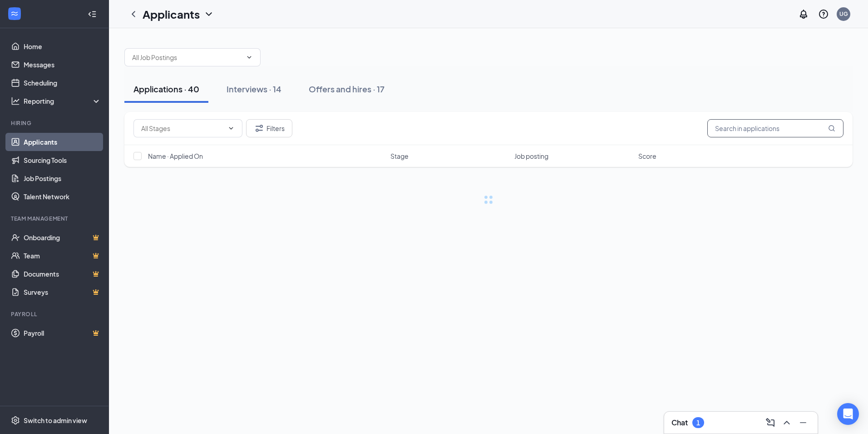 This screenshot has width=868, height=434. I want to click on a: DocumentsCrown, so click(62, 274).